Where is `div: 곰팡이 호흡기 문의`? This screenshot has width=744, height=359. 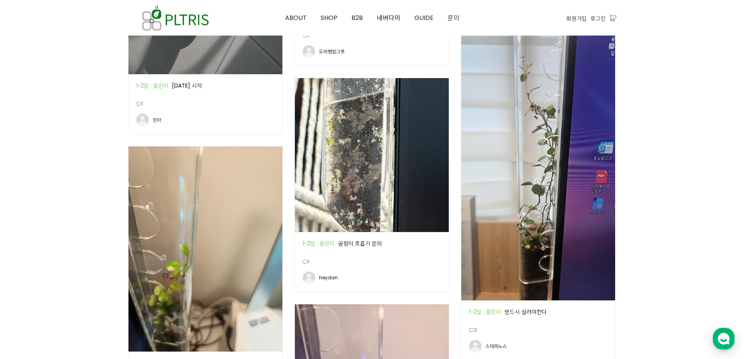
div: 곰팡이 호흡기 문의 is located at coordinates (372, 243).